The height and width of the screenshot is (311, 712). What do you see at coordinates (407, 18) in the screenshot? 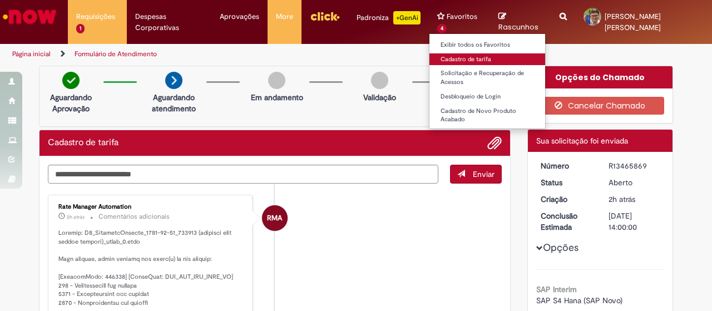
I see `p: +GenAi` at bounding box center [407, 18].